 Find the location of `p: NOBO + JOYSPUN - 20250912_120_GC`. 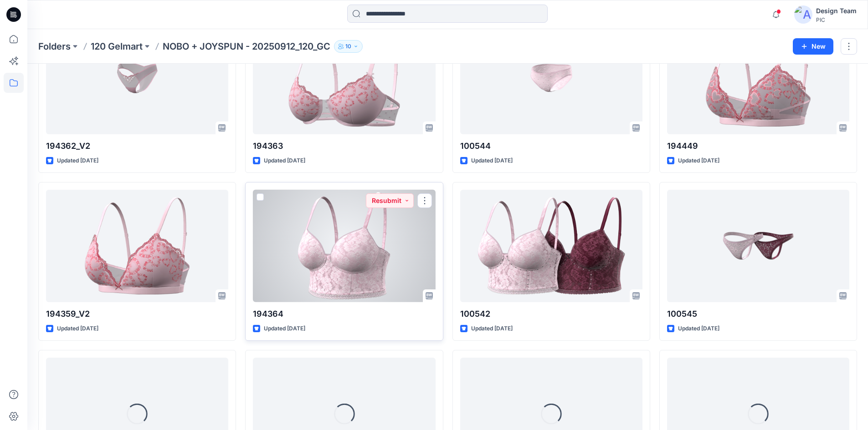

p: NOBO + JOYSPUN - 20250912_120_GC is located at coordinates (246, 46).